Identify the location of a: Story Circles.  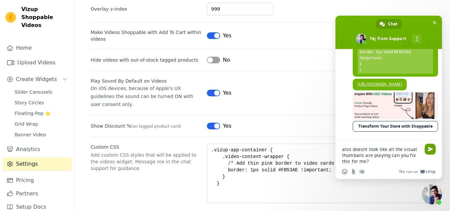
(41, 103).